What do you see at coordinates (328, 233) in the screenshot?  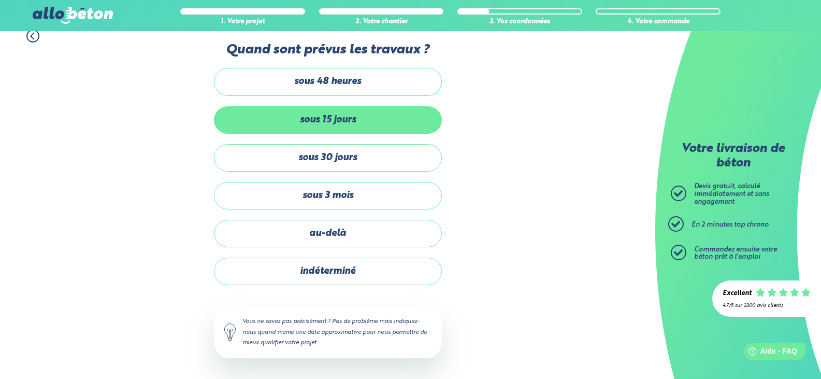 I see `label: au-delà` at bounding box center [328, 233].